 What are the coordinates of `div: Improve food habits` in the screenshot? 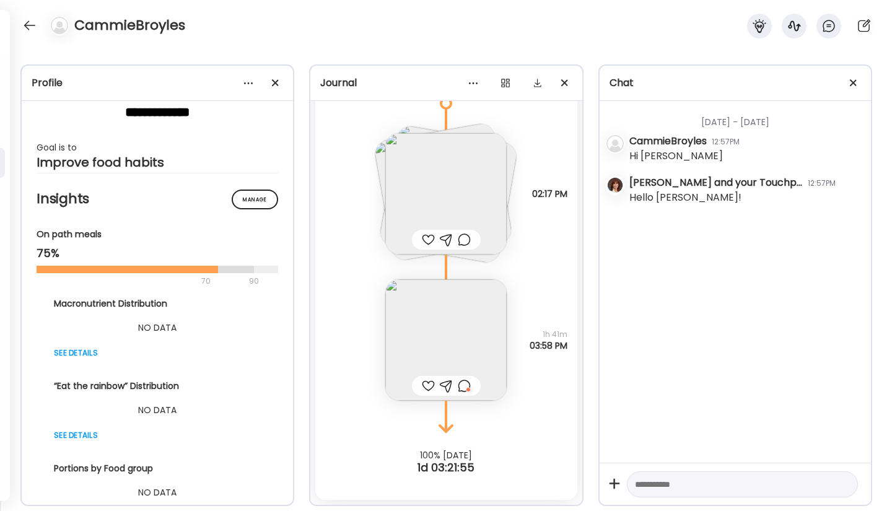 It's located at (157, 162).